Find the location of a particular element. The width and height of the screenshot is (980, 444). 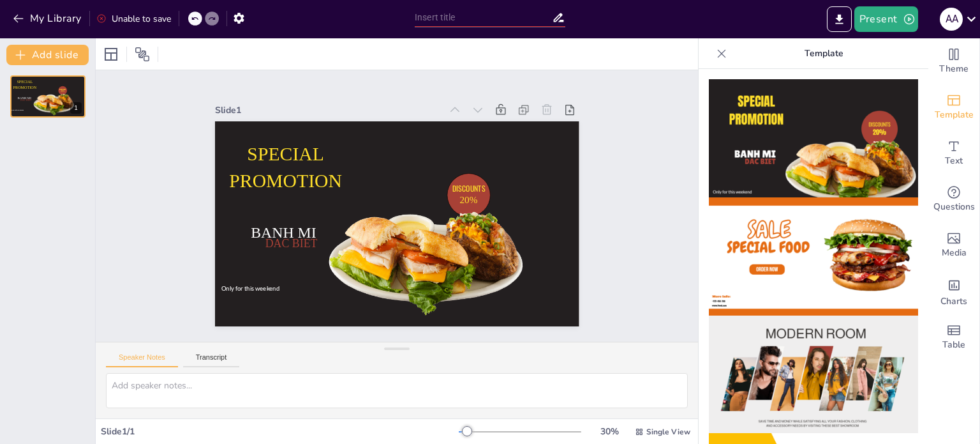

span: Media is located at coordinates (954, 253).